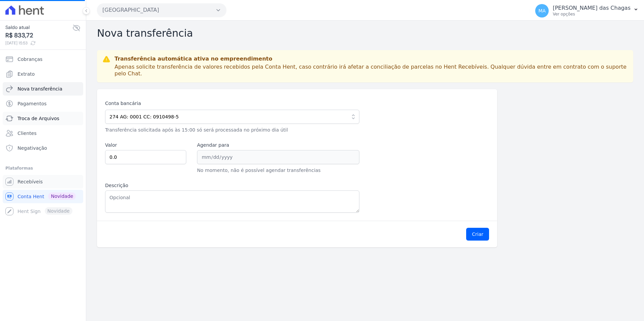  Describe the element at coordinates (32, 104) in the screenshot. I see `span: Pagamentos` at that location.